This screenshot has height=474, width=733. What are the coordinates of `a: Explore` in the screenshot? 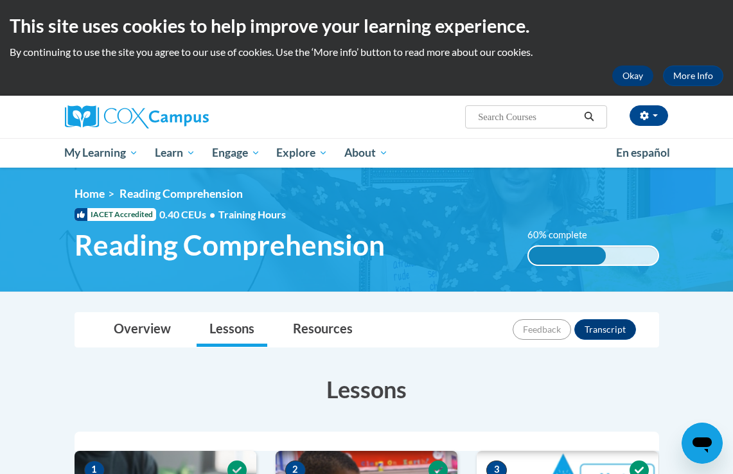 It's located at (302, 153).